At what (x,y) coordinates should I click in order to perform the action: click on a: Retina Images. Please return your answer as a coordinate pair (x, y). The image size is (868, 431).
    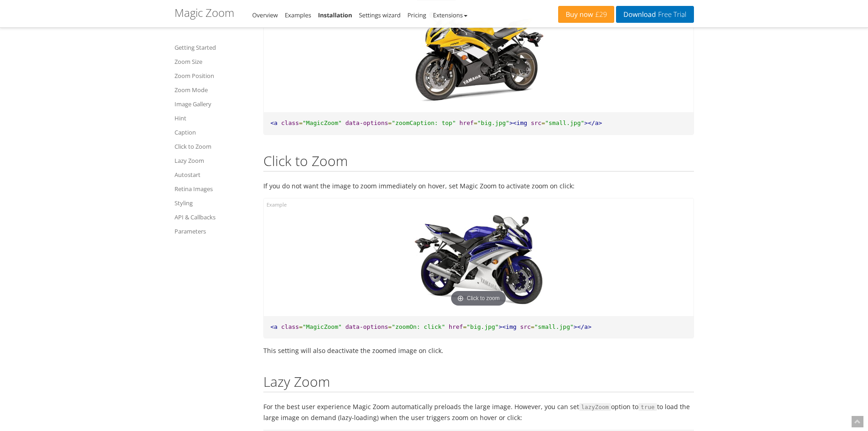
    Looking at the image, I should click on (213, 188).